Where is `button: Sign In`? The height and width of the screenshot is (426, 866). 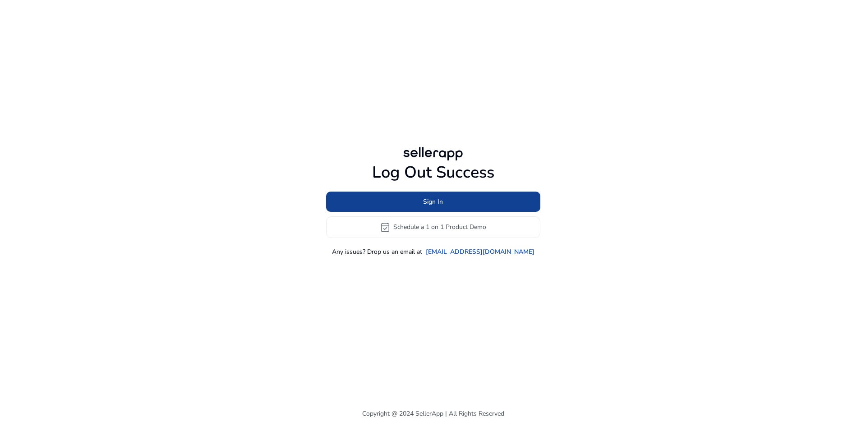 button: Sign In is located at coordinates (433, 202).